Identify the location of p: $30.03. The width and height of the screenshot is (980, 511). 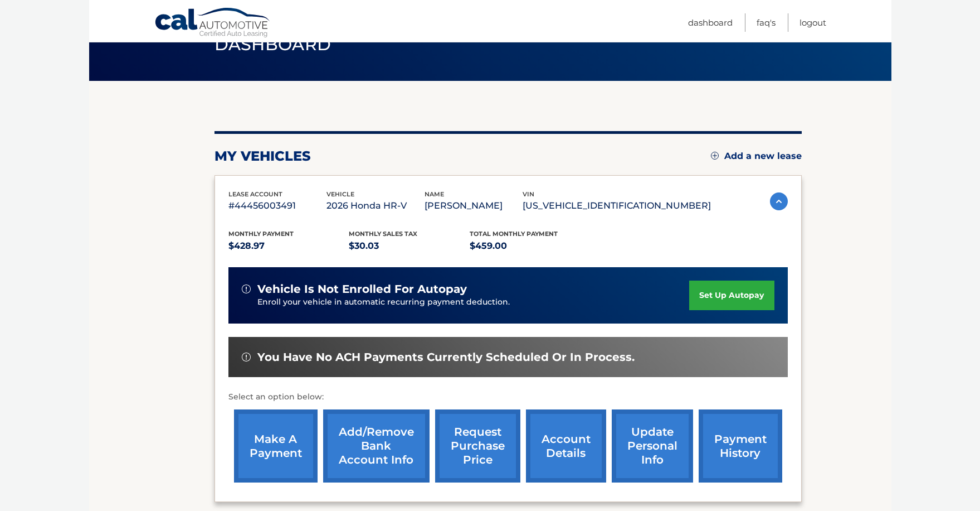
(409, 246).